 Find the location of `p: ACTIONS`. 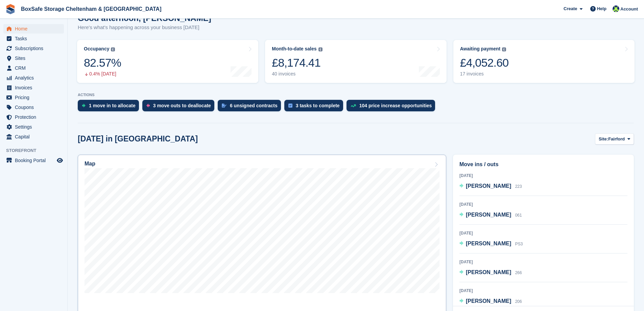

p: ACTIONS is located at coordinates (356, 95).